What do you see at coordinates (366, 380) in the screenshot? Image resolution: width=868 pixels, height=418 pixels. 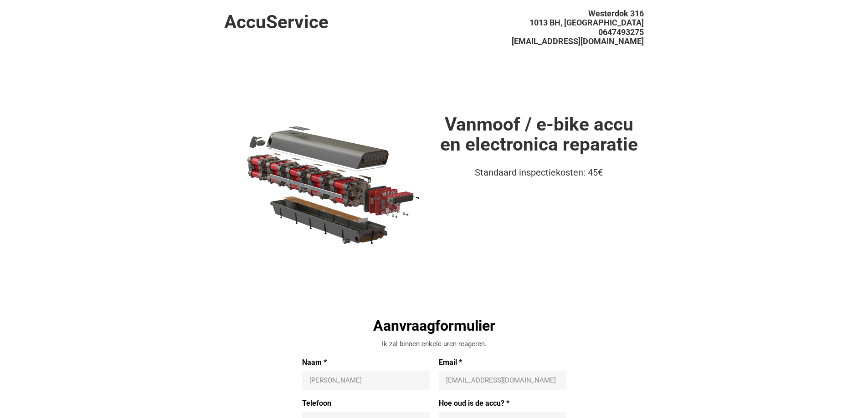 I see `input: Naam *` at bounding box center [366, 380].